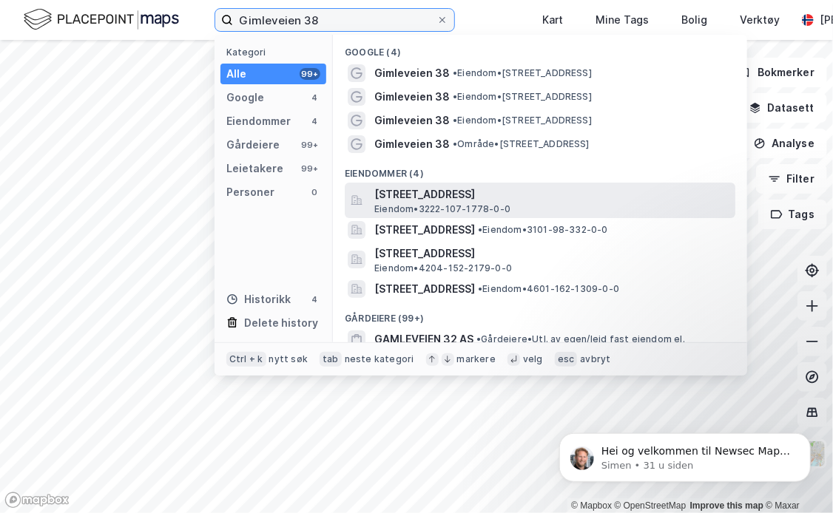 The width and height of the screenshot is (833, 513). Describe the element at coordinates (314, 192) in the screenshot. I see `div: 0` at that location.